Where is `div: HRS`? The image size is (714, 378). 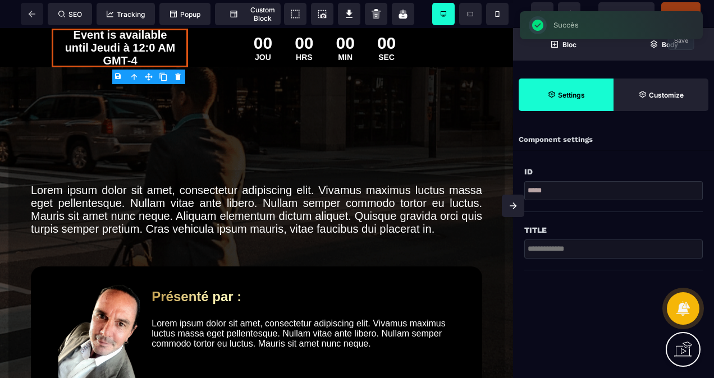
div: HRS is located at coordinates (304, 29).